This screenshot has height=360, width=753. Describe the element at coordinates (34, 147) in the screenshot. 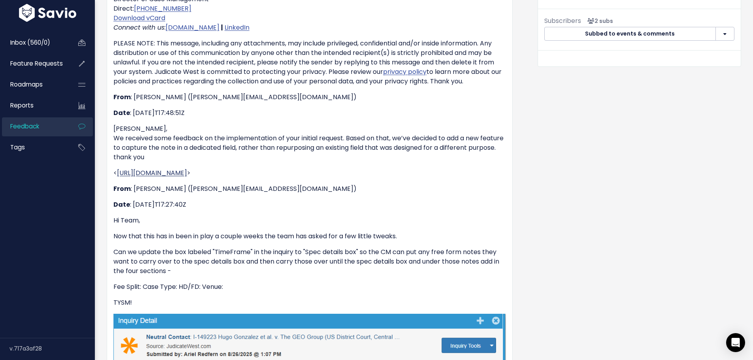

I see `a: Tags` at that location.